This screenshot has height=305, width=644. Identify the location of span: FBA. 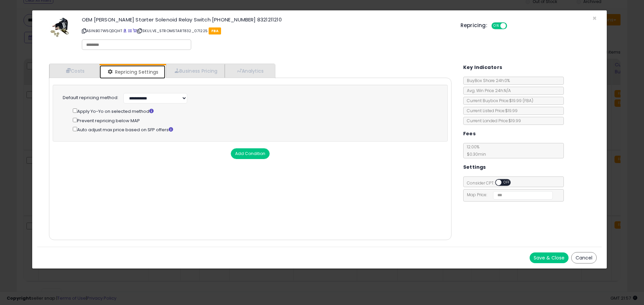
(215, 31).